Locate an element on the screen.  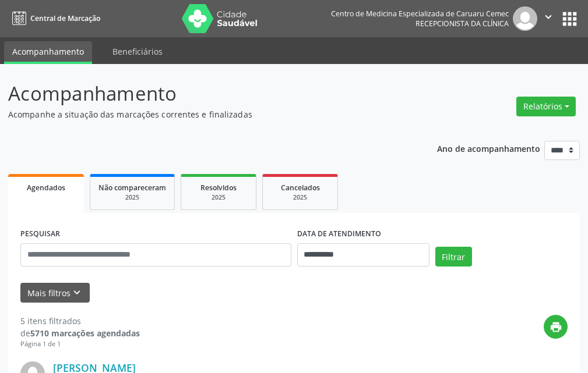
strong: 5710 marcações agendadas is located at coordinates (85, 333).